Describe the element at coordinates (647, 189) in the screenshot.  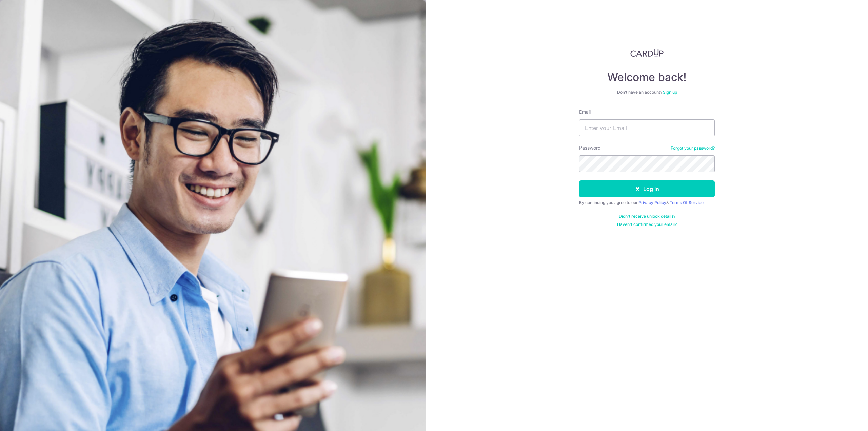
I see `button: Log in` at that location.